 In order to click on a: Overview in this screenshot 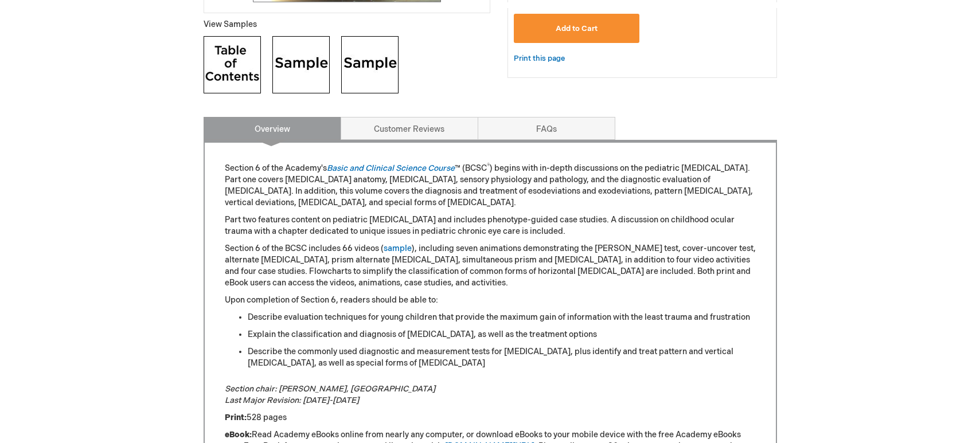, I will do `click(272, 128)`.